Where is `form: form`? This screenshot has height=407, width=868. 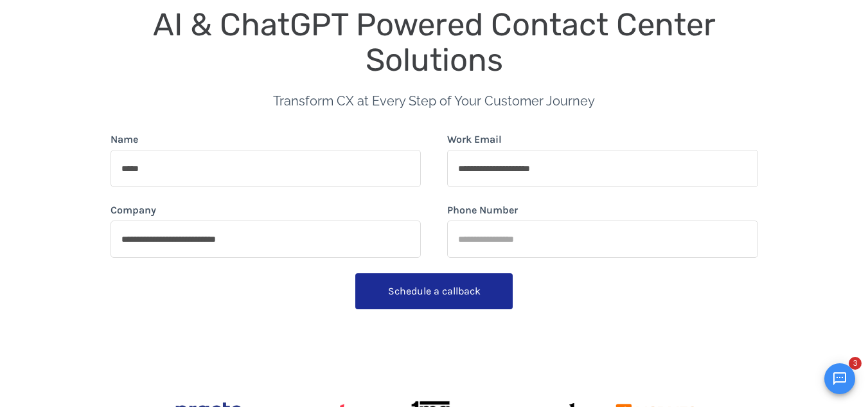
form: form is located at coordinates (435, 223).